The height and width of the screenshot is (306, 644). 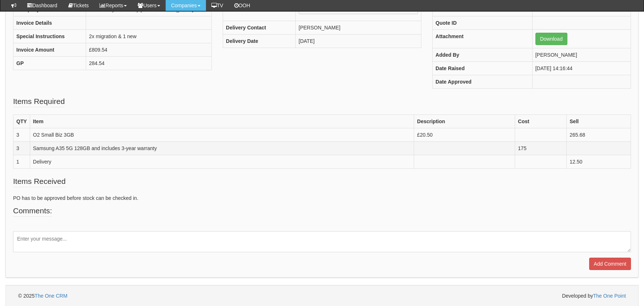 What do you see at coordinates (465, 122) in the screenshot?
I see `th: Description` at bounding box center [465, 122].